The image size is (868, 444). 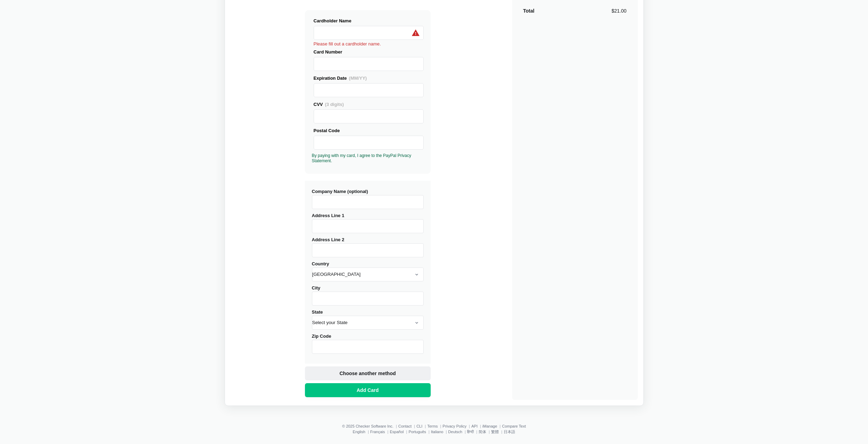 What do you see at coordinates (368, 373) in the screenshot?
I see `button: Choose another method` at bounding box center [368, 373].